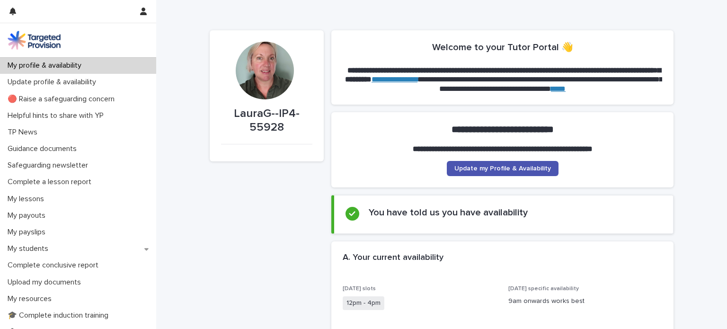 The height and width of the screenshot is (329, 727). I want to click on p: Upload my documents, so click(46, 282).